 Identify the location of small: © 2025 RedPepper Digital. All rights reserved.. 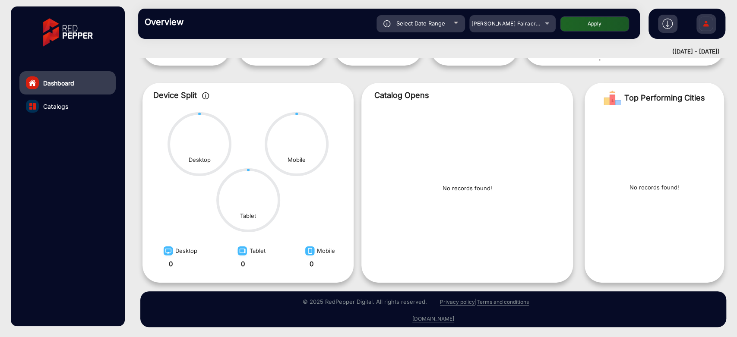
(365, 302).